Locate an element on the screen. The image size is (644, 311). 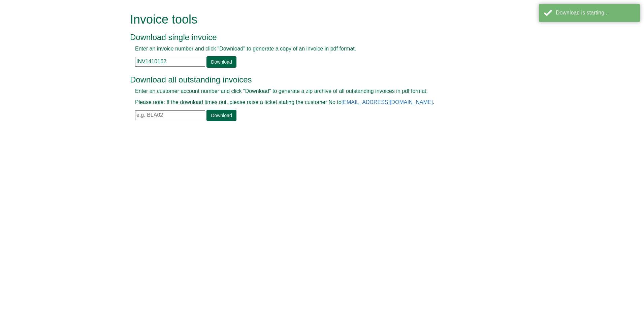
p: Enter an customer account number and click "Download" to generate a zip archive of all outstandin... is located at coordinates (314, 91).